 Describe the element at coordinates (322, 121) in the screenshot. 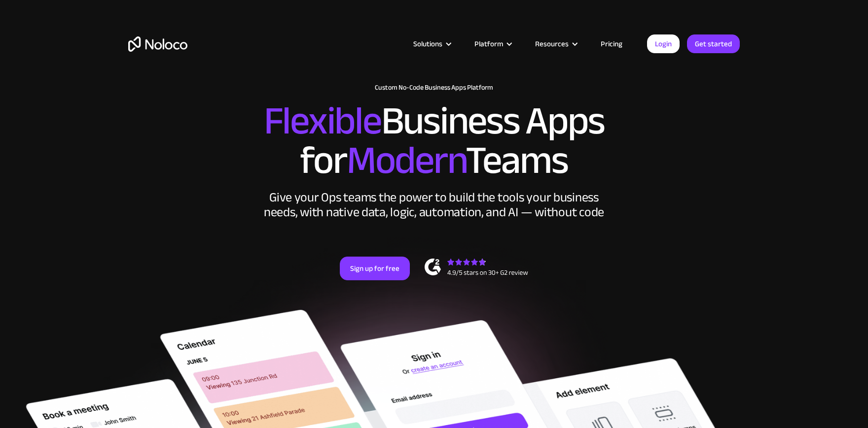

I see `span: Flexible` at that location.